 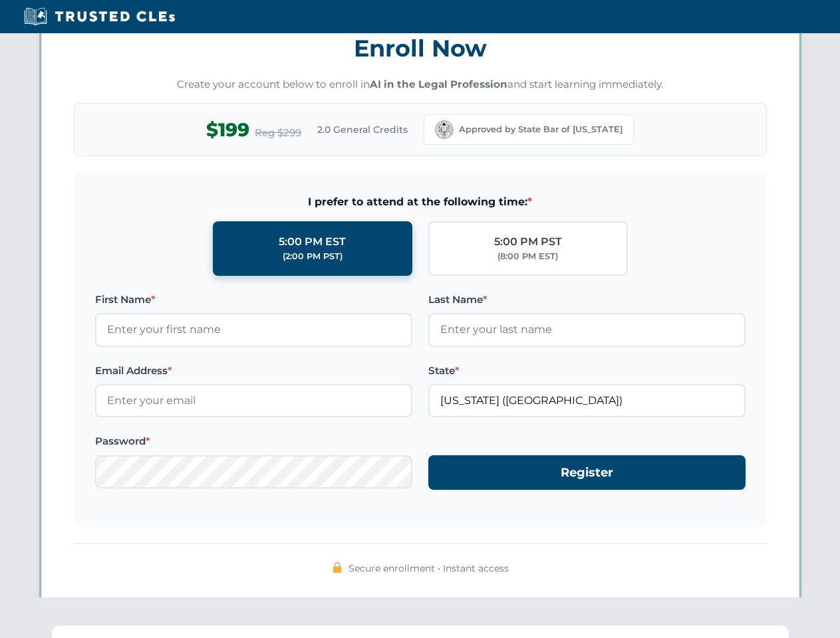 I want to click on button: Register, so click(x=586, y=472).